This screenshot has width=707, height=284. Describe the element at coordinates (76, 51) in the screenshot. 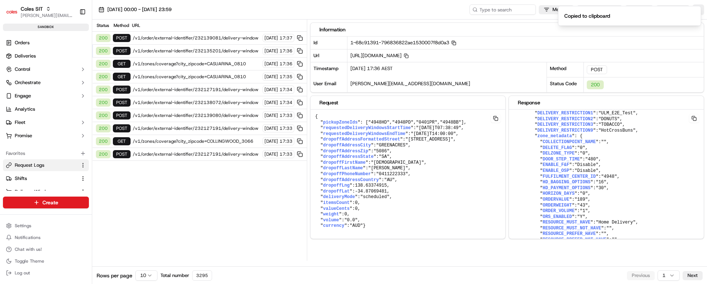

I see `input: Got a question? Start typing here...` at that location.